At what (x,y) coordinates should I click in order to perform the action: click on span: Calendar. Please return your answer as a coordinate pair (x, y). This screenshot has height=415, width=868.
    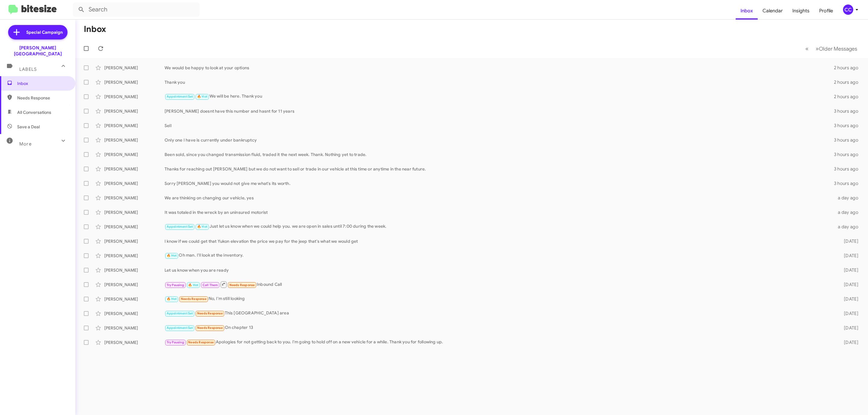
    Looking at the image, I should click on (772, 11).